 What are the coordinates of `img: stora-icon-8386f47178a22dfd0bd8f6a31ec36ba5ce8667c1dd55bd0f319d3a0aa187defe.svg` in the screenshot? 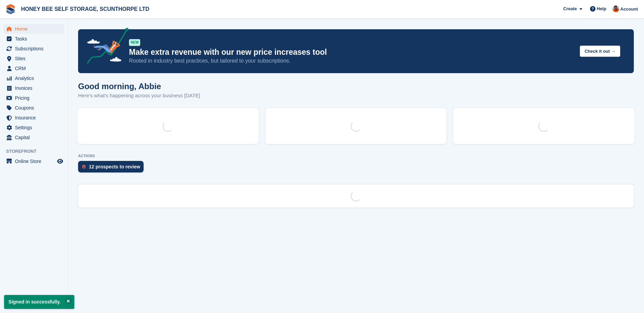 It's located at (10, 9).